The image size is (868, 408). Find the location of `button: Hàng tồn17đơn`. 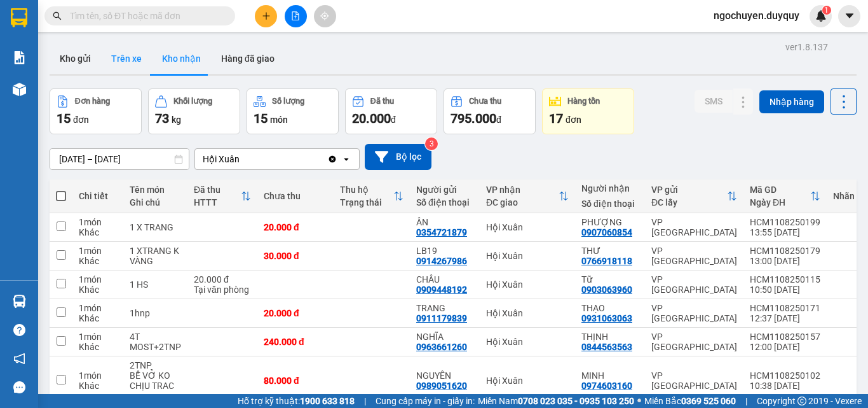

button: Hàng tồn17đơn is located at coordinates (588, 111).